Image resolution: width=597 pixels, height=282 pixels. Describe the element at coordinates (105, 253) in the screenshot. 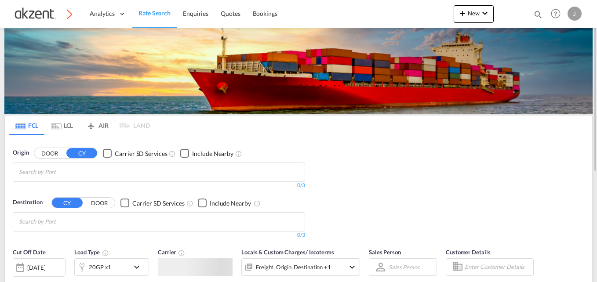

I see `md-icon: icon-information-outline` at that location.